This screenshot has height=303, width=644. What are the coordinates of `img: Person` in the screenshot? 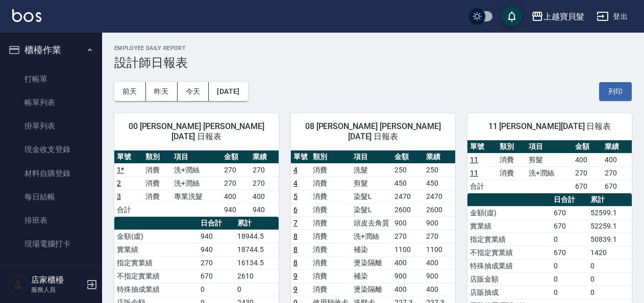 It's located at (19, 284).